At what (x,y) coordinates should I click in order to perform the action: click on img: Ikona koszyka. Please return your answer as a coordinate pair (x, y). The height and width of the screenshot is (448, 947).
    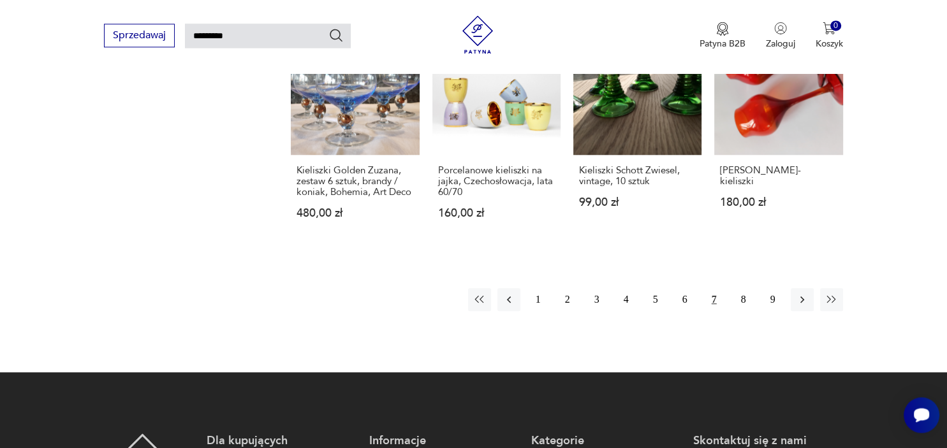
    Looking at the image, I should click on (829, 28).